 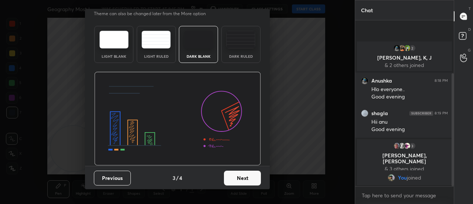 I want to click on img: a22db187792640bb98a13f5779a22c66.jpg, so click(x=402, y=48).